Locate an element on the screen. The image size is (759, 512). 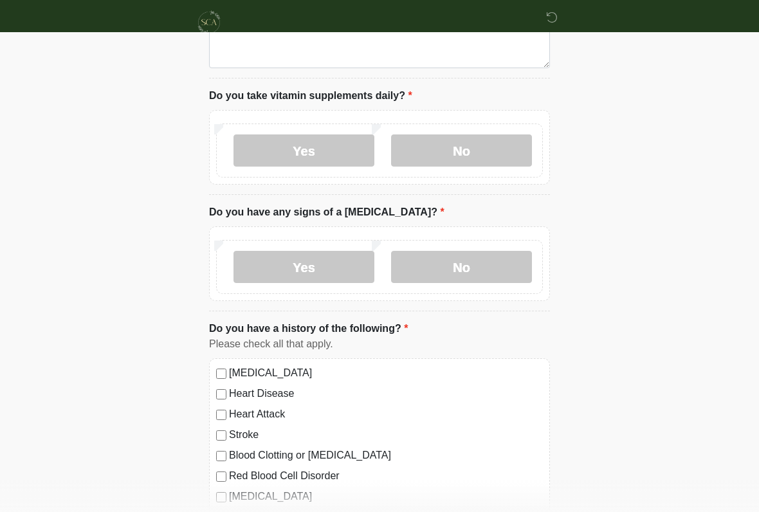
label: Heart Attack is located at coordinates (386, 414).